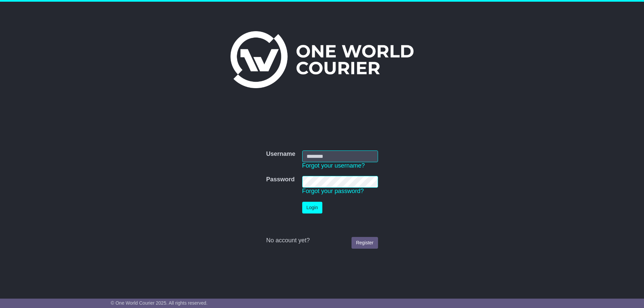 This screenshot has width=644, height=308. Describe the element at coordinates (280, 180) in the screenshot. I see `label: Password` at that location.